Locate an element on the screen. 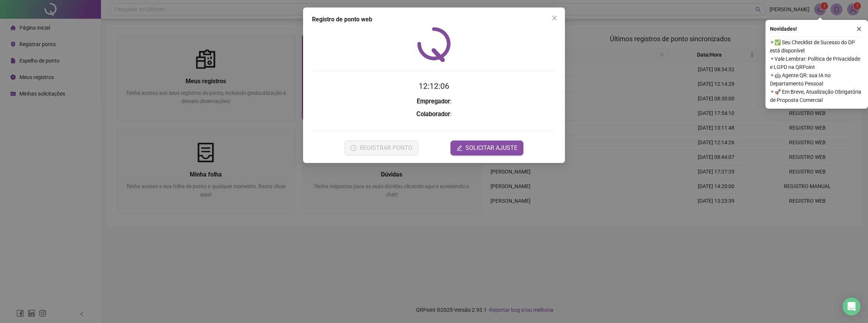  button: Close is located at coordinates (555, 18).